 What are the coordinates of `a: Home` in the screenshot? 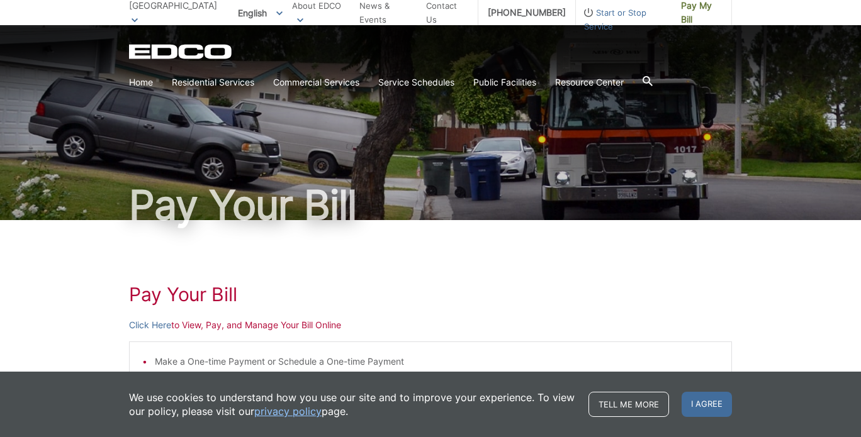 It's located at (141, 82).